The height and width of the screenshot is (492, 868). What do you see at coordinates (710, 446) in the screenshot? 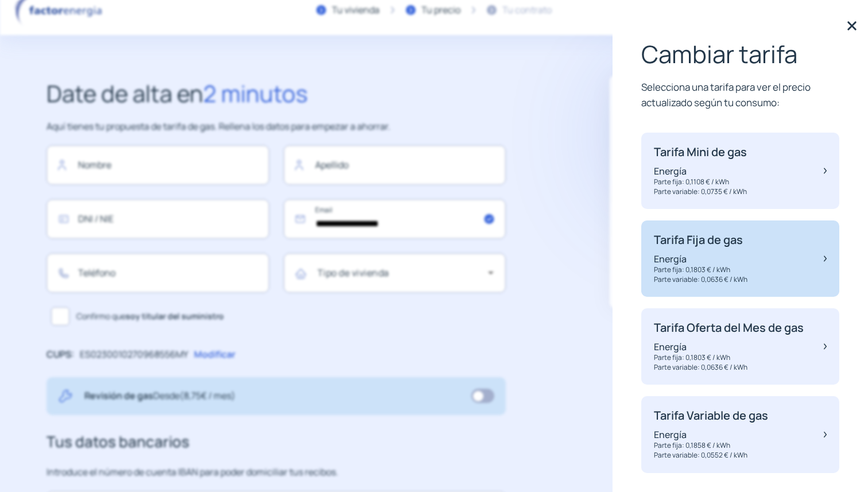
I see `p: Parte fija: 0,1858 € / kWh` at bounding box center [710, 446].